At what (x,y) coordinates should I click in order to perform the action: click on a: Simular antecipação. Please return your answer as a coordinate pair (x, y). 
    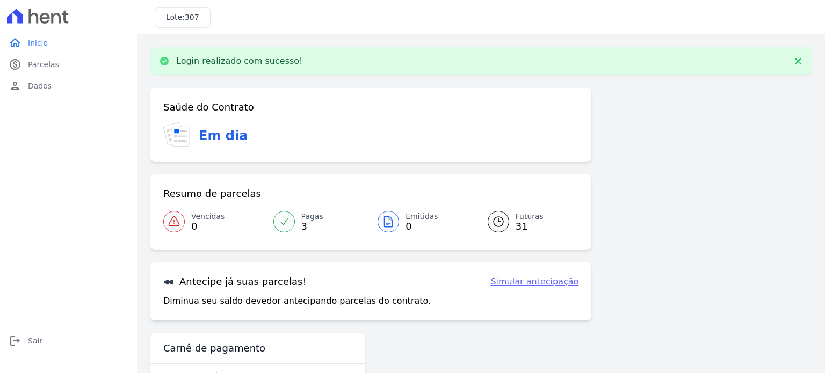
    Looking at the image, I should click on (534, 282).